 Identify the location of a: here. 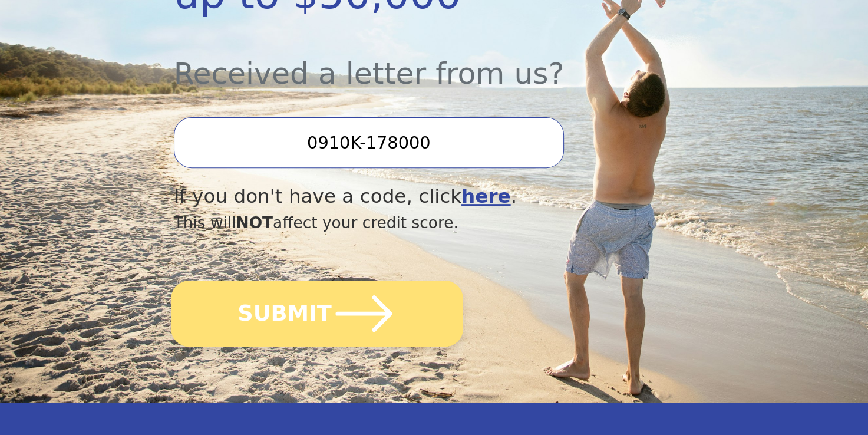
(486, 196).